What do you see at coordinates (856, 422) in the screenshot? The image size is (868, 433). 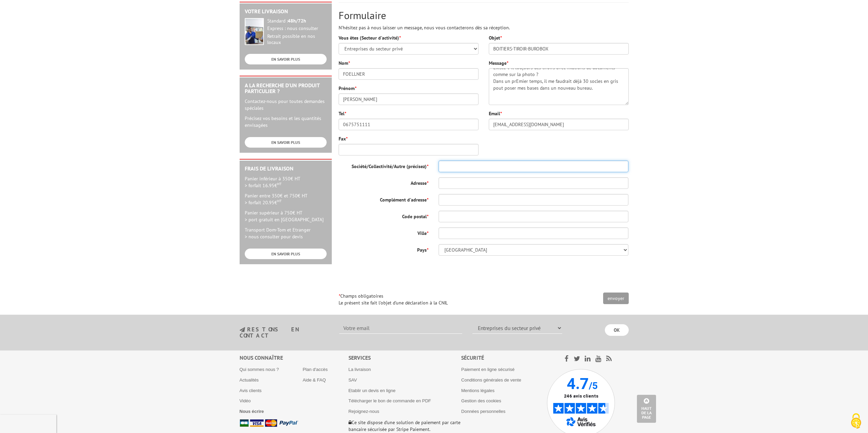 I see `button: Cookies (fenêtre modale)` at bounding box center [856, 422].